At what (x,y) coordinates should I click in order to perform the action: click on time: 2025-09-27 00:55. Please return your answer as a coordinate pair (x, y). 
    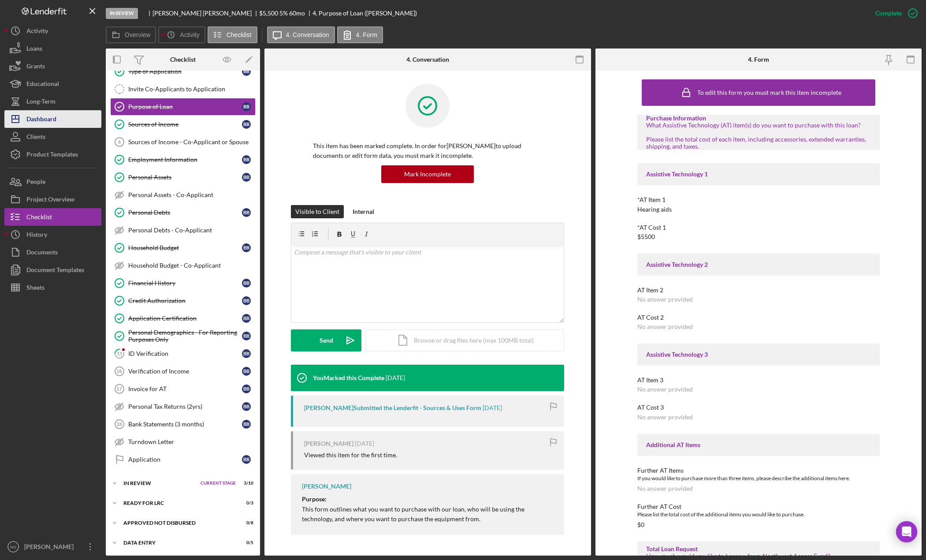
    Looking at the image, I should click on (365, 443).